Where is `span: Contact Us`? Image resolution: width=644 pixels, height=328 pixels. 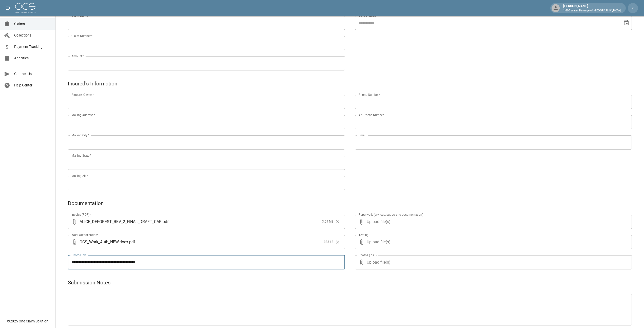 span: Contact Us is located at coordinates (33, 74).